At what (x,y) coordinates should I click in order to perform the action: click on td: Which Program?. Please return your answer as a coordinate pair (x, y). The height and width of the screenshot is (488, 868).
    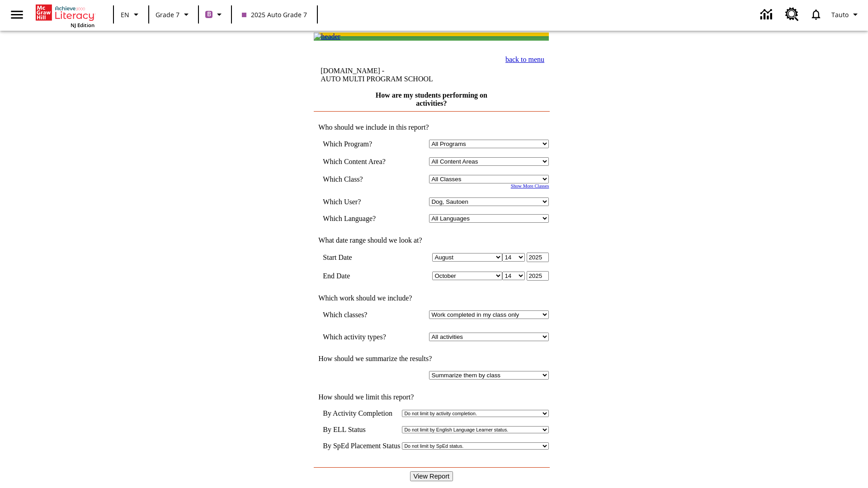
    Looking at the image, I should click on (361, 143).